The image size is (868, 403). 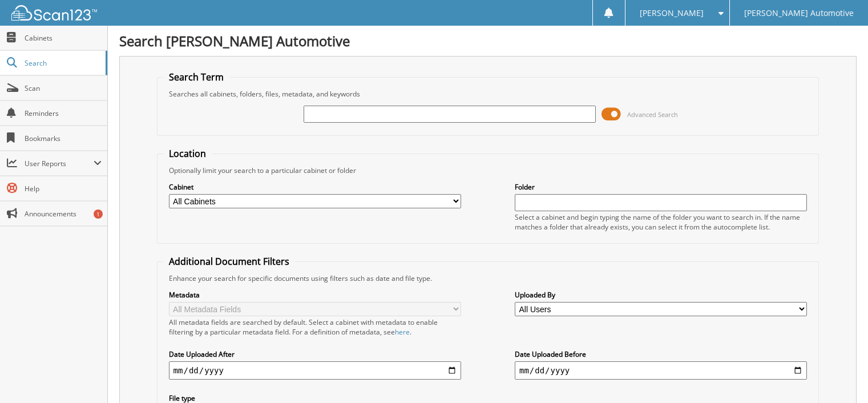 What do you see at coordinates (661, 222) in the screenshot?
I see `div: Select a cabinet and begin typing the name of the folder you want to search in. If the name match...` at bounding box center [661, 222].